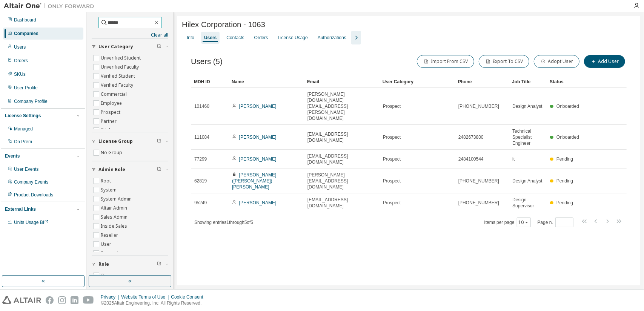 This screenshot has height=311, width=644. Describe the element at coordinates (115, 226) in the screenshot. I see `label: Inside Sales` at that location.